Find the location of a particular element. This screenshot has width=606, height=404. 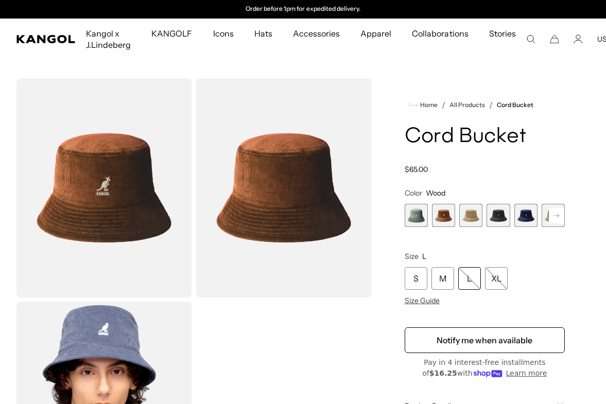

p: Order before 1pm for expedited delivery. is located at coordinates (303, 9).